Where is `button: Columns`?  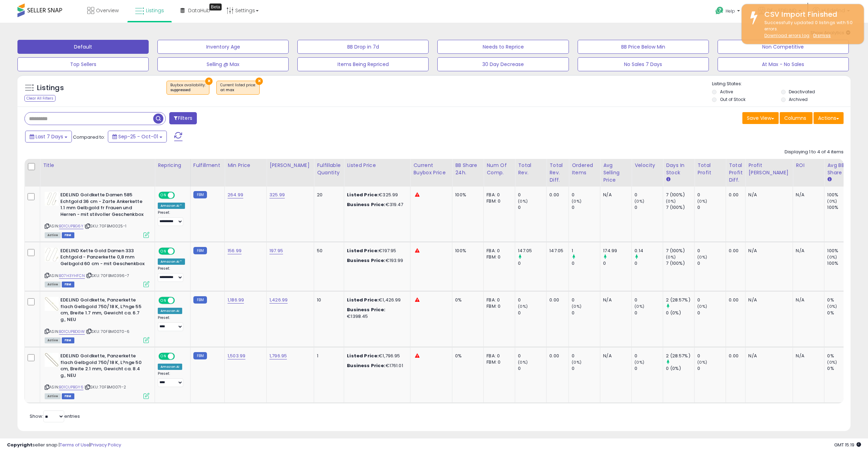 button: Columns is located at coordinates (797, 118).